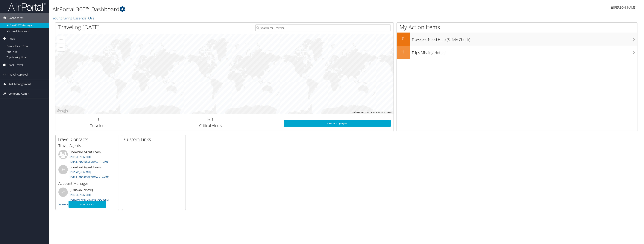 This screenshot has width=644, height=244. Describe the element at coordinates (61, 47) in the screenshot. I see `button: Zoom out` at that location.